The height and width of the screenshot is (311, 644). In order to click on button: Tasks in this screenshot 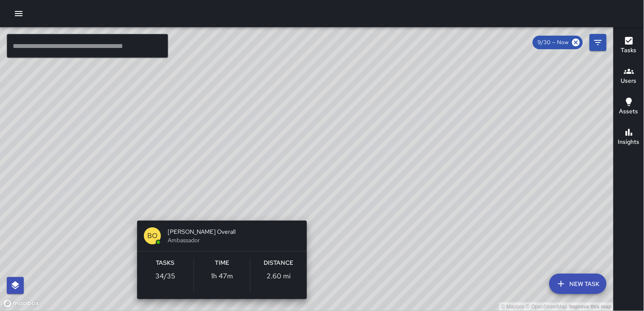, I will do `click(629, 46)`.